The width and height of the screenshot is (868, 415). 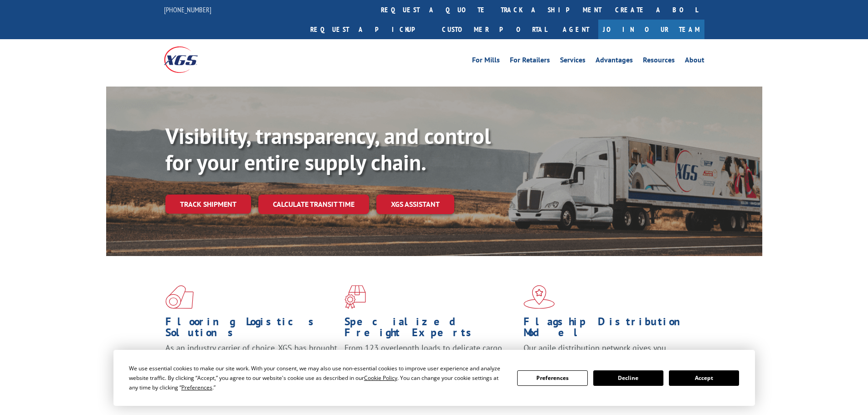 I want to click on div: Cookie Consent Prompt, so click(x=434, y=378).